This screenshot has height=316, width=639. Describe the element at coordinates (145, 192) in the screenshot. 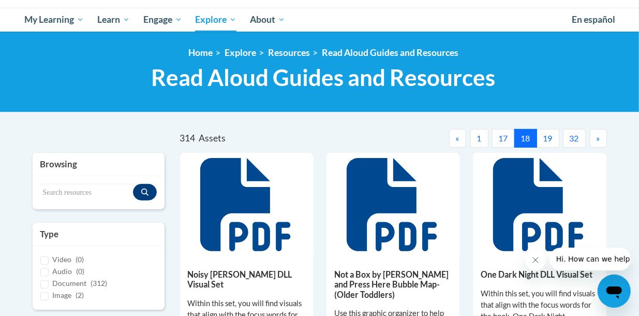

I see `button: Search resources` at that location.